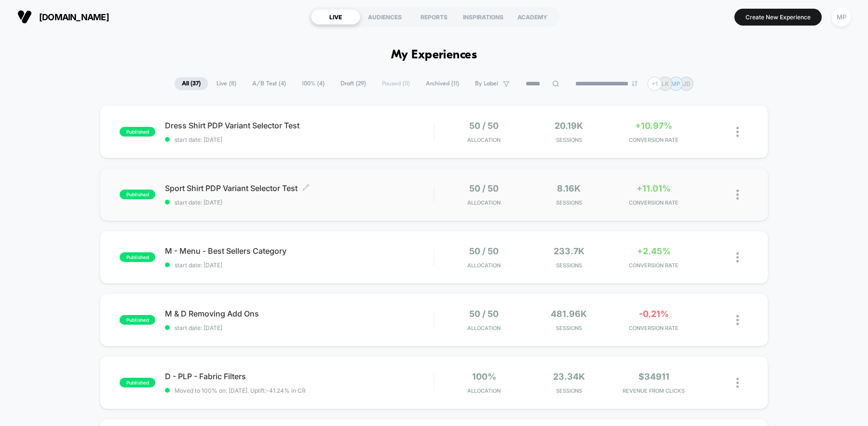  Describe the element at coordinates (654, 251) in the screenshot. I see `span: +2.45%` at that location.